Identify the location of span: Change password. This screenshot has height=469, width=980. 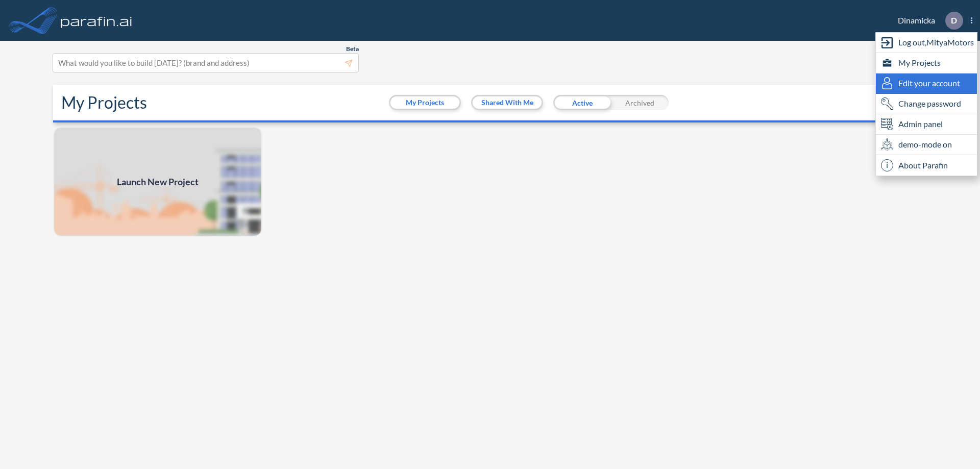
(930, 103).